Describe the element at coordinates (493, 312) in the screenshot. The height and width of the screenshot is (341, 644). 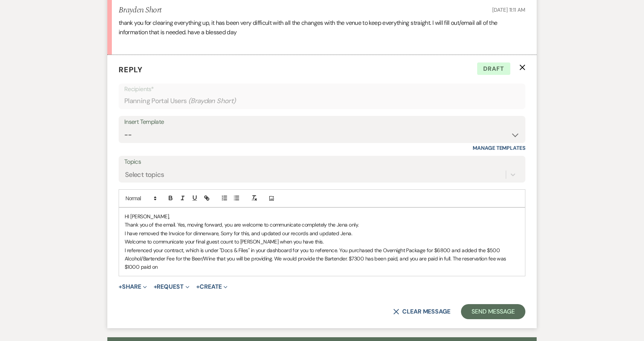
I see `button: Send Message` at that location.